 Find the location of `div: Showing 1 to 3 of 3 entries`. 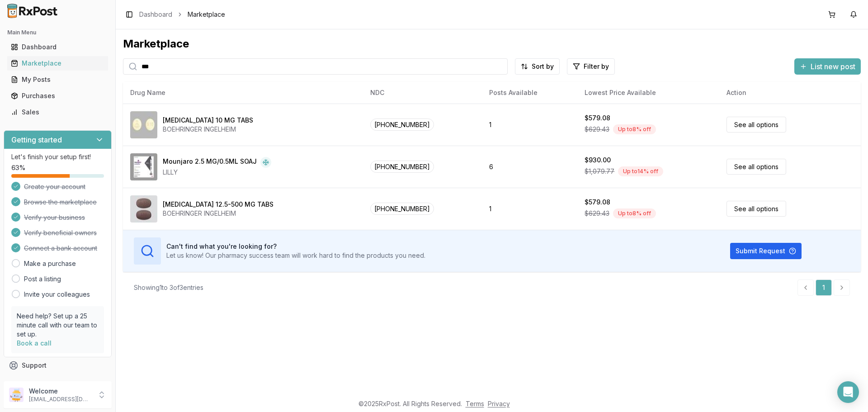

div: Showing 1 to 3 of 3 entries is located at coordinates (169, 288).